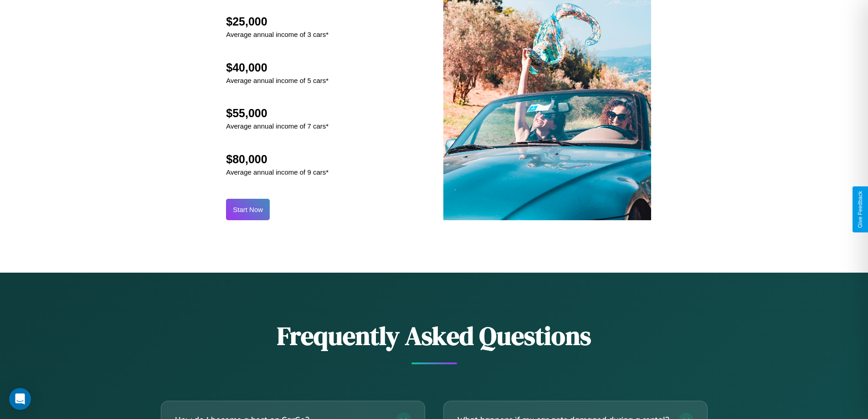  Describe the element at coordinates (277, 80) in the screenshot. I see `p: Average annual income of 5 cars*` at that location.